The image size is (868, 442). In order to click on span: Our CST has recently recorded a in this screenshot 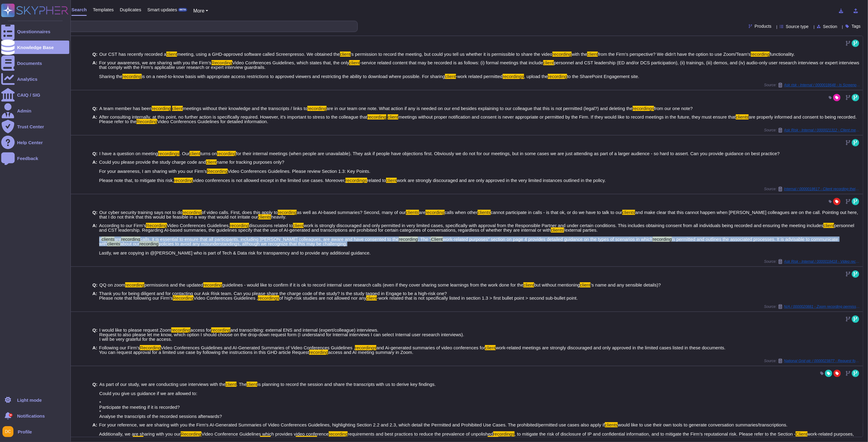, I will do `click(133, 54)`.